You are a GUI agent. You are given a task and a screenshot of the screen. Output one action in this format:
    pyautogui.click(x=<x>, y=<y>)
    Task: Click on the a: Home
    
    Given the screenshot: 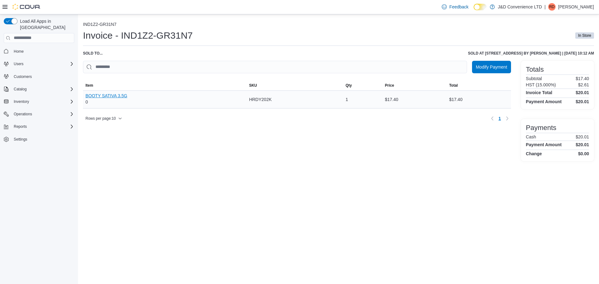 What is the action you would take?
    pyautogui.click(x=19, y=51)
    